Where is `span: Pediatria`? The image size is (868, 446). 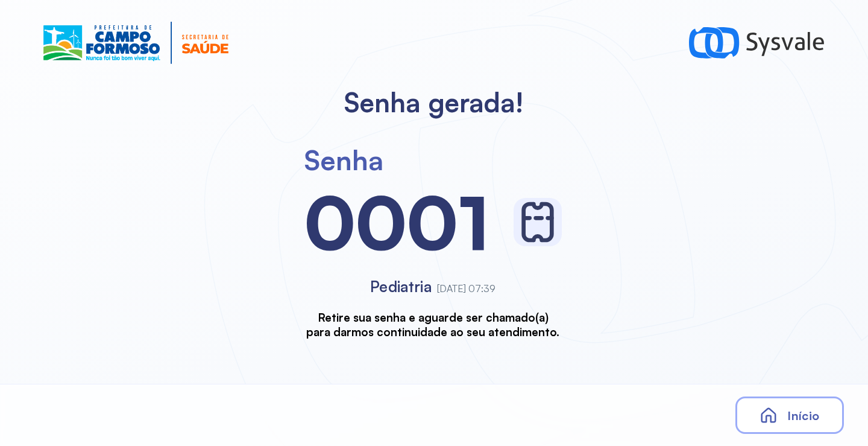 span: Pediatria is located at coordinates (401, 286).